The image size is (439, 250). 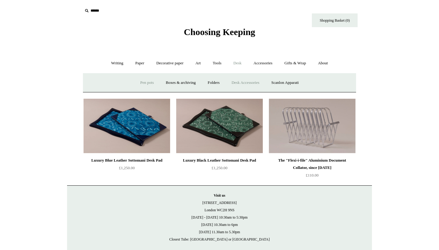 I want to click on a: Writing, so click(x=117, y=63).